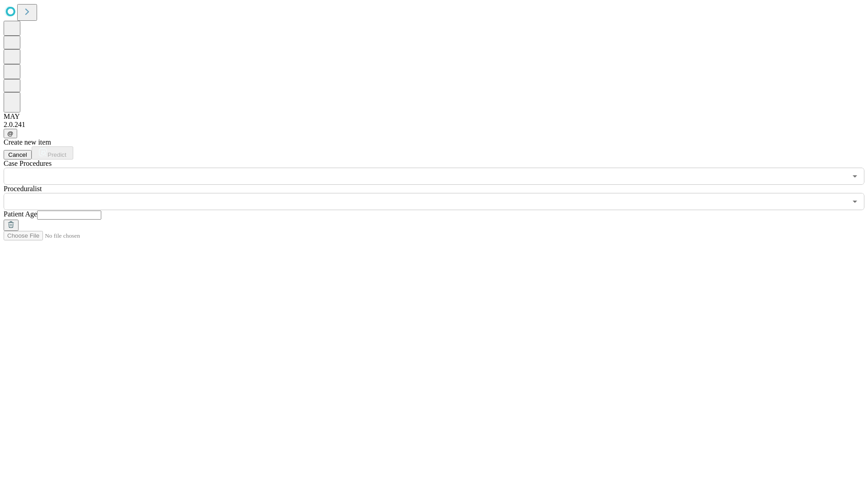 Image resolution: width=868 pixels, height=488 pixels. Describe the element at coordinates (17, 155) in the screenshot. I see `button: Cancel` at that location.